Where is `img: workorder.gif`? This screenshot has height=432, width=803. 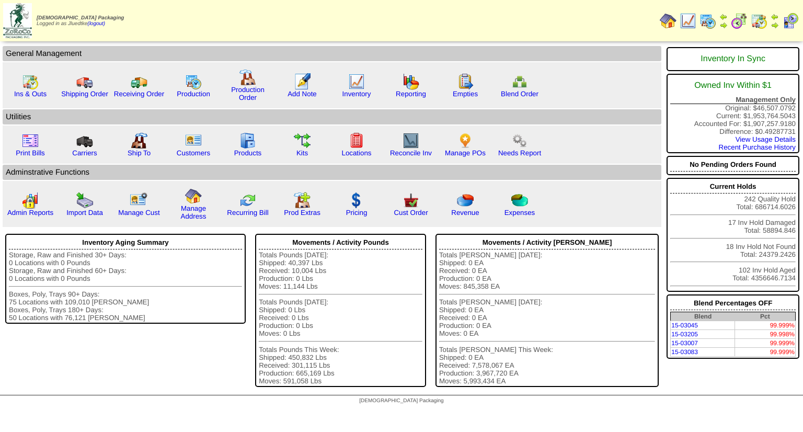 img: workorder.gif is located at coordinates (465, 82).